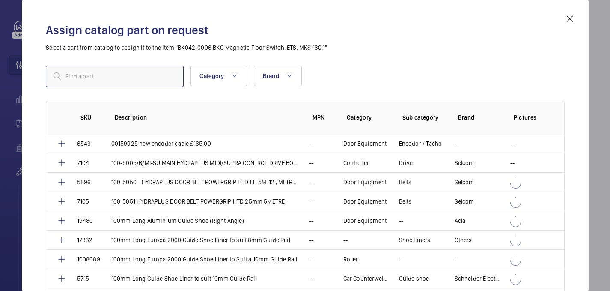 This screenshot has height=291, width=610. I want to click on p: Category, so click(368, 117).